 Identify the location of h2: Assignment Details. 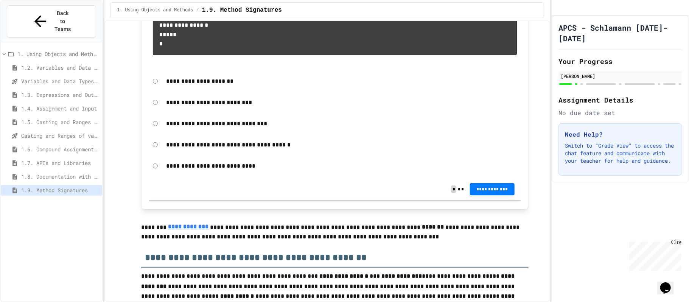
(620, 100).